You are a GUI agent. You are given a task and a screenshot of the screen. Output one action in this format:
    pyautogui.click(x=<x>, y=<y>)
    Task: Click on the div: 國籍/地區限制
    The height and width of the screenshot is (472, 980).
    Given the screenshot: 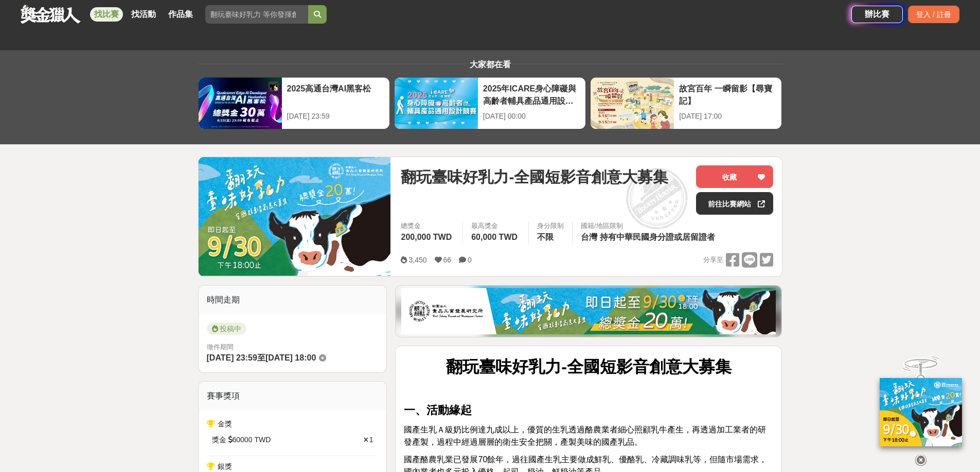 What is the action you would take?
    pyautogui.click(x=649, y=226)
    